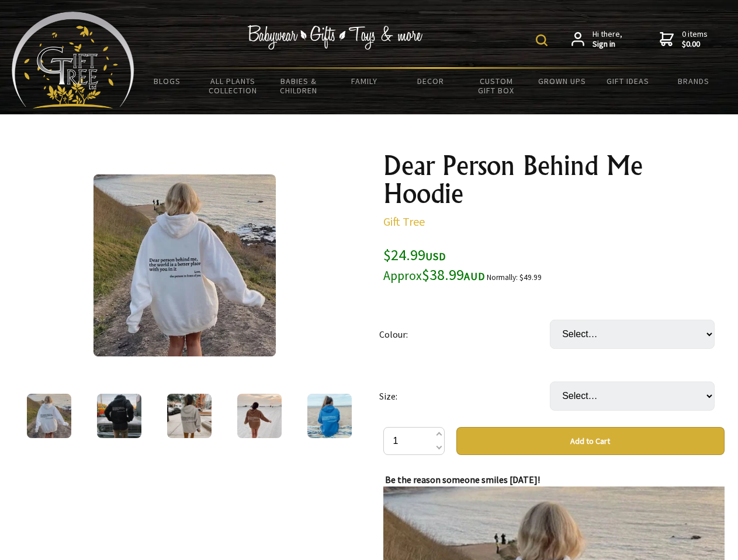 The image size is (738, 560). I want to click on a: BLOGS, so click(167, 81).